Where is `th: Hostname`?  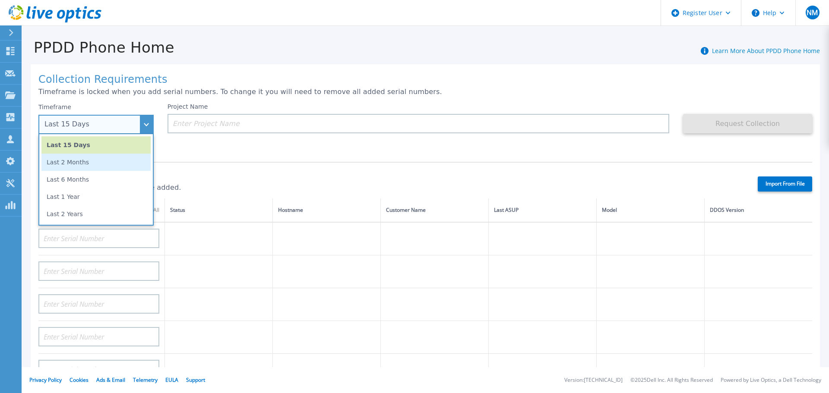 th: Hostname is located at coordinates (326, 210).